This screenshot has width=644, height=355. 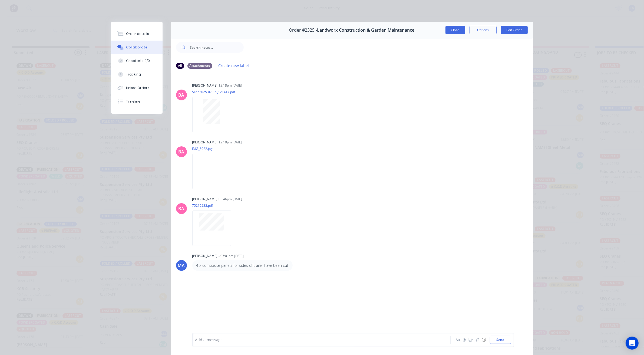 I want to click on p: 4 x composite panels for sides of trailer have been cut, so click(x=242, y=265).